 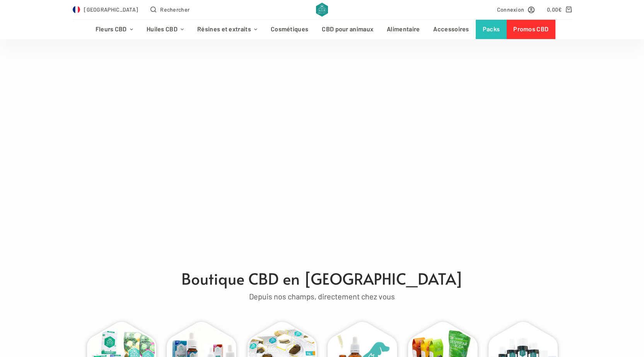 I want to click on div: Depuis nos champs, directement chez vous, so click(x=322, y=296).